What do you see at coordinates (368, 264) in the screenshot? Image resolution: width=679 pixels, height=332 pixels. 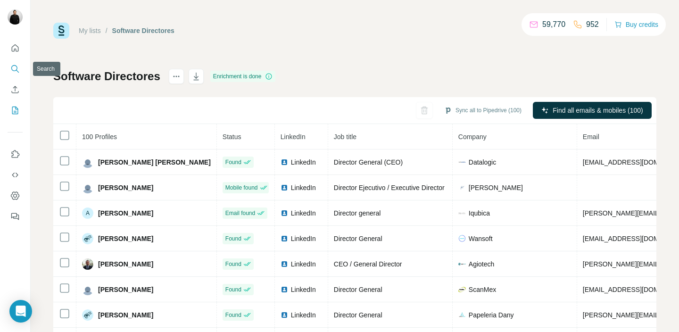 I see `span: CEO / General Director` at bounding box center [368, 264].